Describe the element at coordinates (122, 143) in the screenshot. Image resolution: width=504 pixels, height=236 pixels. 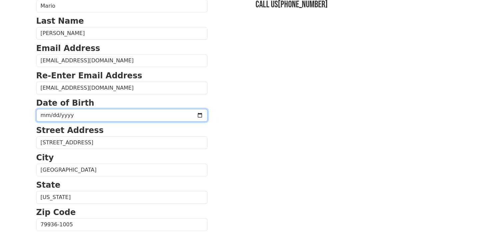
I see `input: Street Address` at that location.